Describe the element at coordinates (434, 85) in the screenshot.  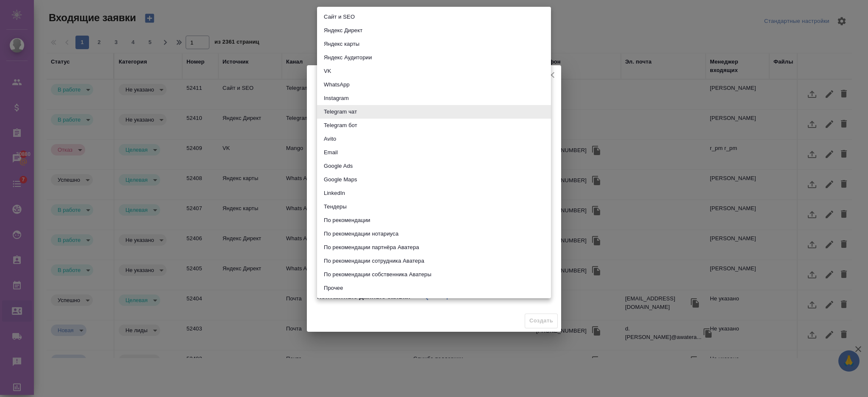
I see `li: WhatsApp` at that location.